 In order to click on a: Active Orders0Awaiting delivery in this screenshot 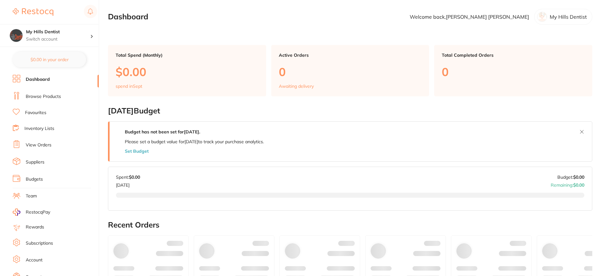, I will do `click(350, 71)`.